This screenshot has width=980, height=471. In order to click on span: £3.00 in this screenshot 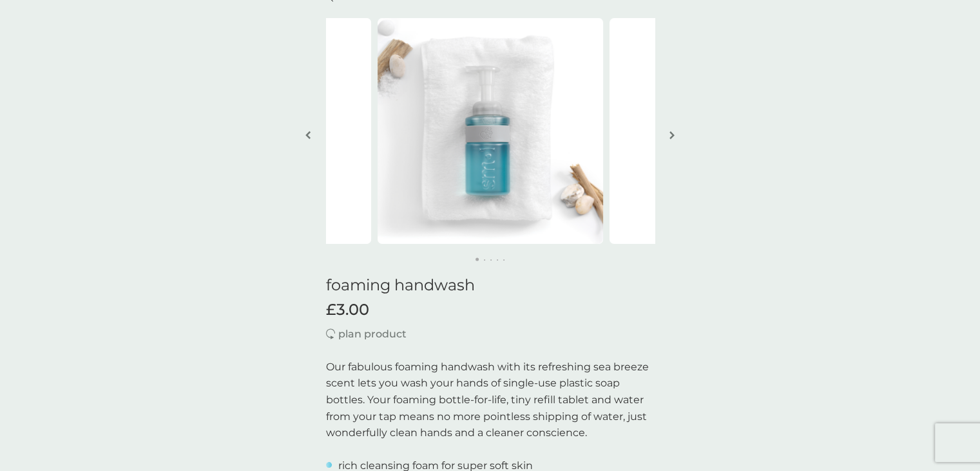, I will do `click(347, 309)`.